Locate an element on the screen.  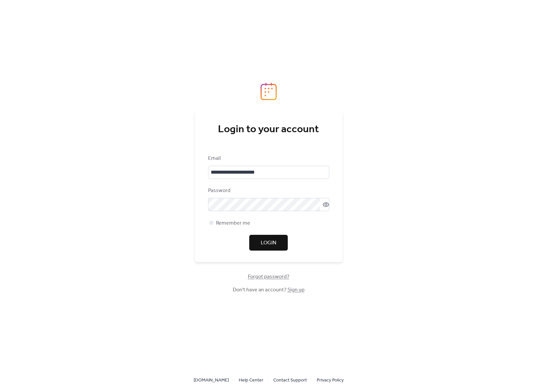
div: Password is located at coordinates (268, 191).